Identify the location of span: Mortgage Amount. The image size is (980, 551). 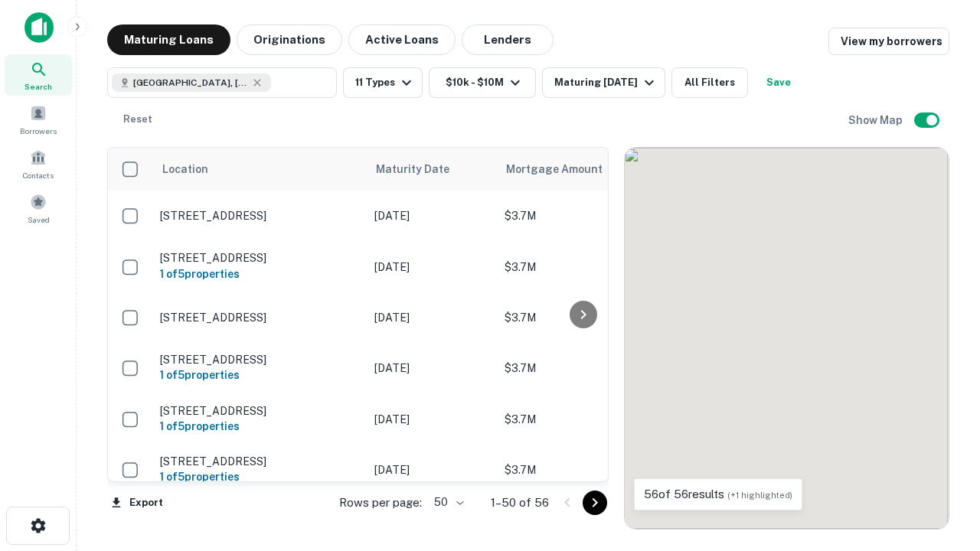
(564, 169).